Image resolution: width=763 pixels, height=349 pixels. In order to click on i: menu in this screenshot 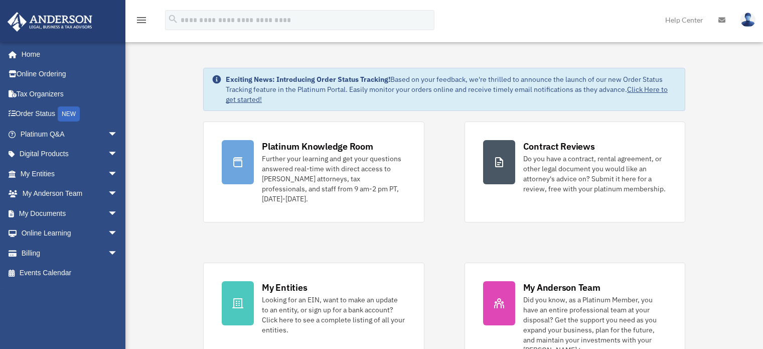, I will do `click(141, 20)`.